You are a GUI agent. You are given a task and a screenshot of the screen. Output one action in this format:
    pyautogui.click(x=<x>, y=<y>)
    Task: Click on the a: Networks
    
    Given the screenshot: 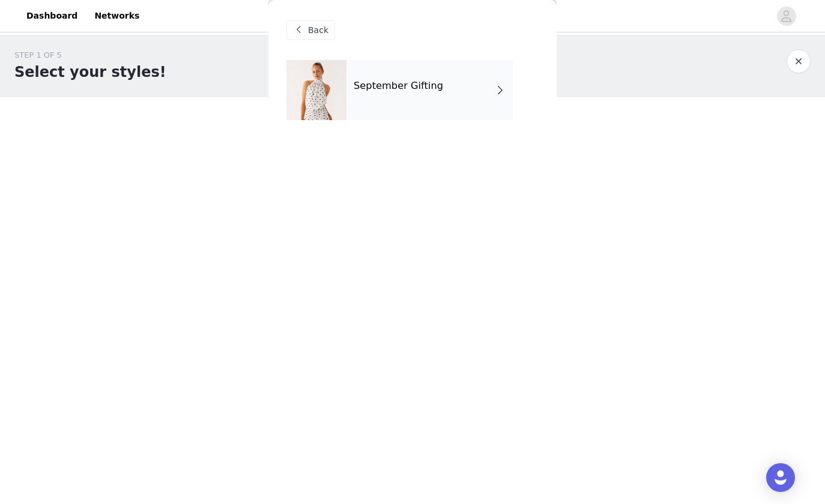 What is the action you would take?
    pyautogui.click(x=117, y=15)
    